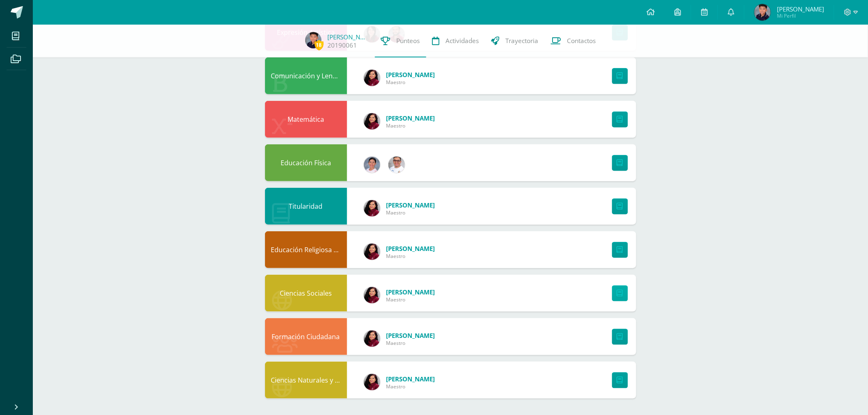 The image size is (868, 415). I want to click on span: Contactos, so click(582, 40).